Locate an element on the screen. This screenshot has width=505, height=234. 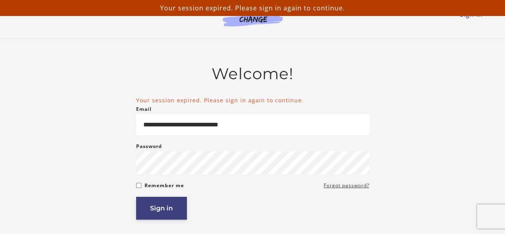
label: Password is located at coordinates (149, 146).